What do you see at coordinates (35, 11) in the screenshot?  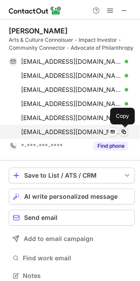 I see `img: ContactOut v5.3.10` at bounding box center [35, 11].